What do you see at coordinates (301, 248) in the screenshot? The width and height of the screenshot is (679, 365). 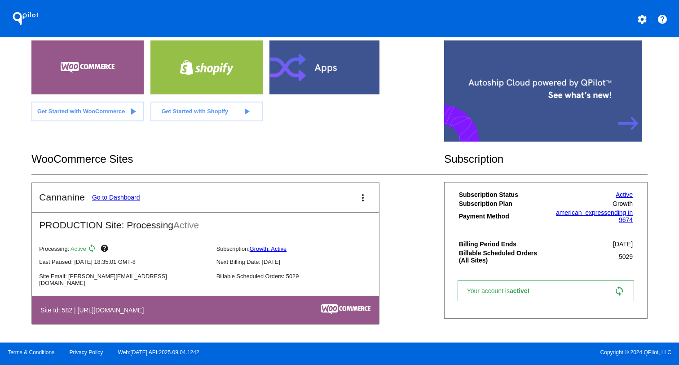 I see `p: Subscription:` at bounding box center [301, 248].